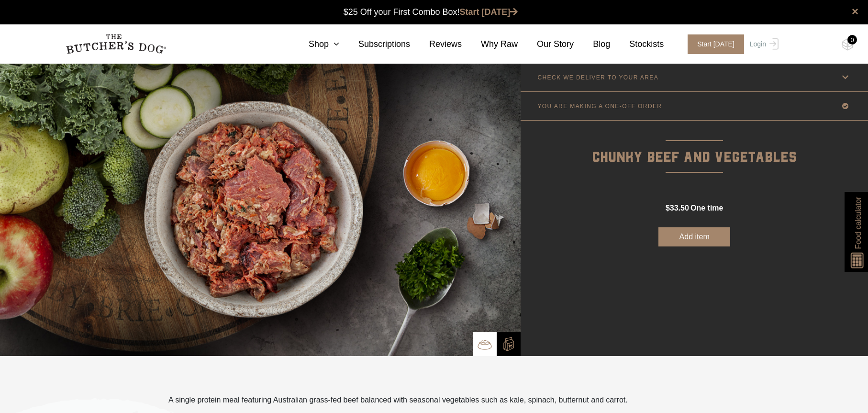  Describe the element at coordinates (315, 44) in the screenshot. I see `a: Shop` at that location.